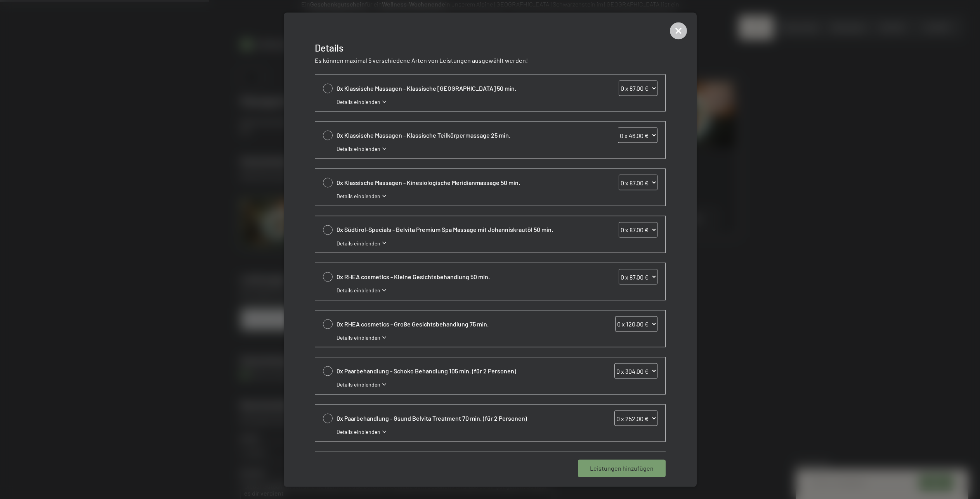 Image resolution: width=980 pixels, height=499 pixels. Describe the element at coordinates (457, 230) in the screenshot. I see `span: 0x Südtirol-Specials - Belvita Premium Spa Massage mit Johanniskrautöl 50 min.` at that location.